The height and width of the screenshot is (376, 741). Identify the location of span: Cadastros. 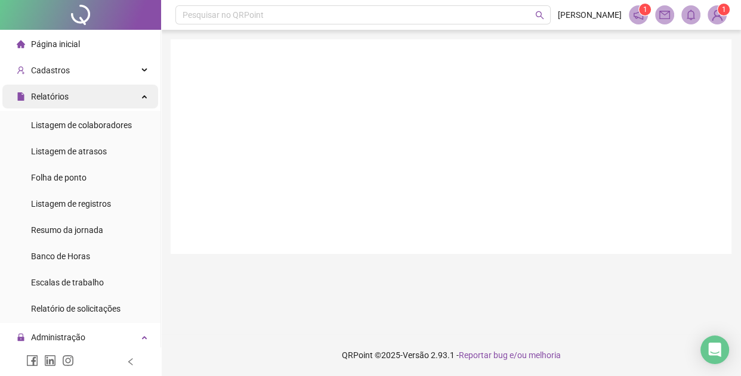
(50, 70).